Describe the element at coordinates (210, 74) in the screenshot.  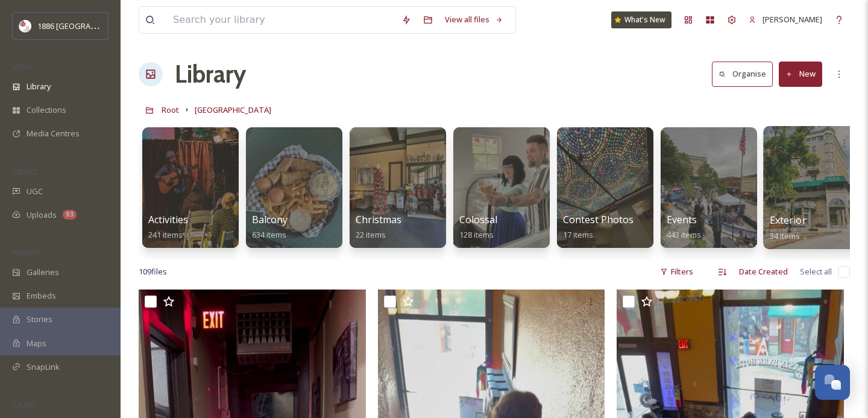
I see `a: Library` at that location.